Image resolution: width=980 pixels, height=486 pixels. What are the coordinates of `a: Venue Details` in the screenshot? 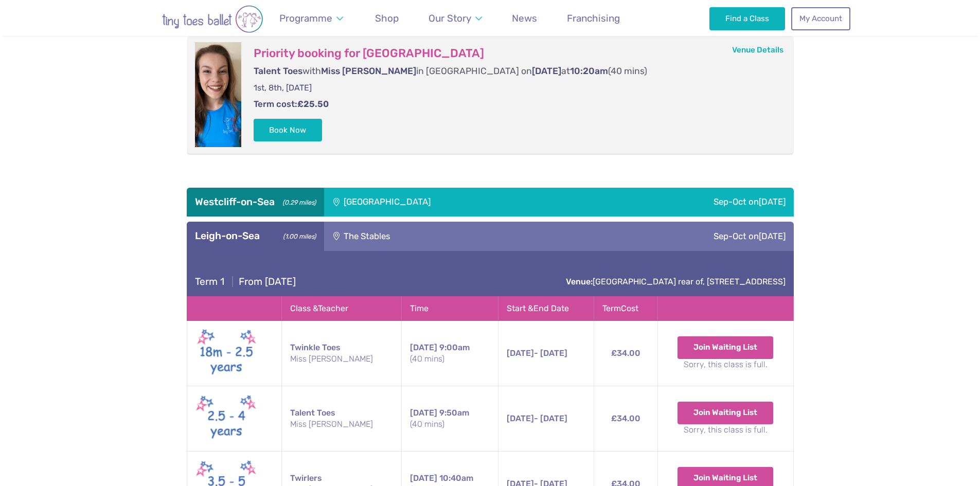 It's located at (758, 50).